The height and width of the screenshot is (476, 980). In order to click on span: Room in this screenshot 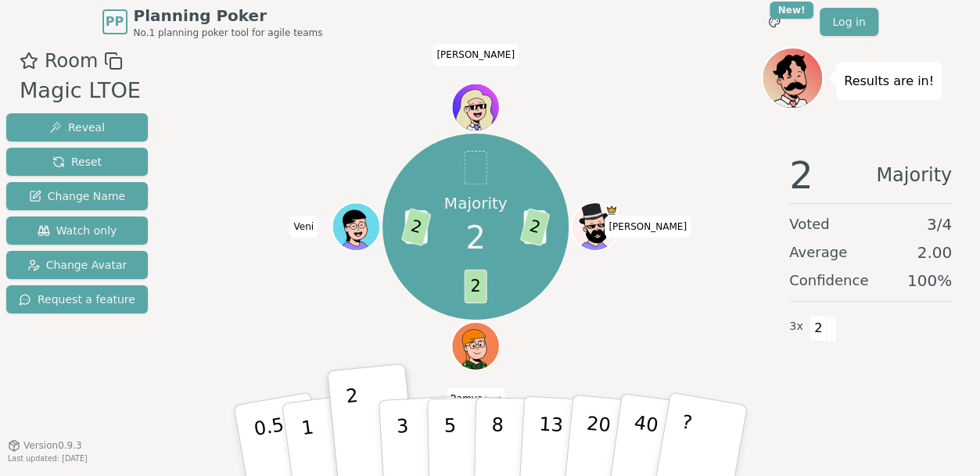, I will do `click(71, 61)`.